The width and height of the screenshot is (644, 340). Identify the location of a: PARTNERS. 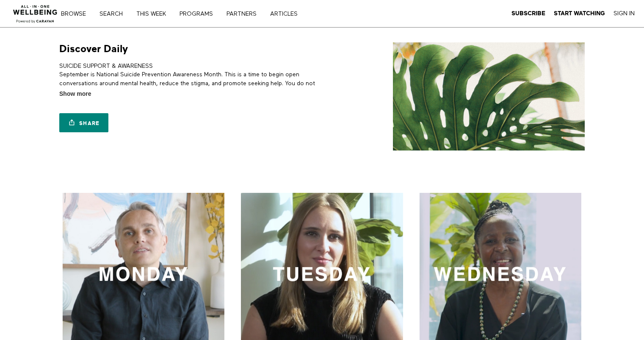
(244, 14).